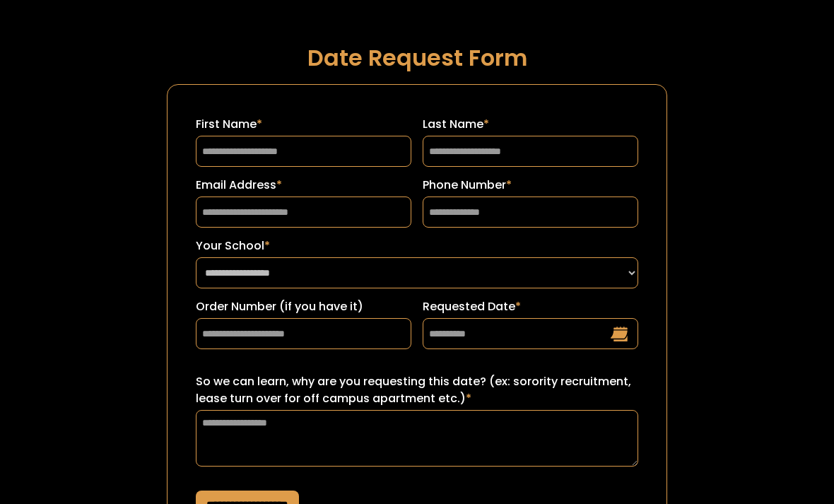  I want to click on label: Requested Date, so click(530, 306).